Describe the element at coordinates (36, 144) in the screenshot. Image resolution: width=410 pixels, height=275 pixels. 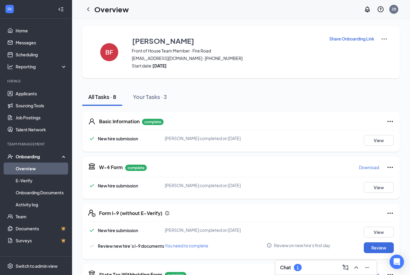
I see `div: Team Management` at that location.